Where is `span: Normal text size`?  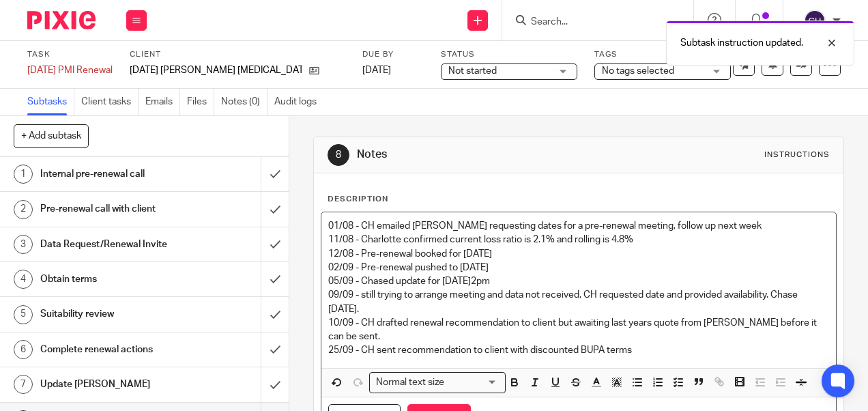
span: Normal text size is located at coordinates (410, 382).